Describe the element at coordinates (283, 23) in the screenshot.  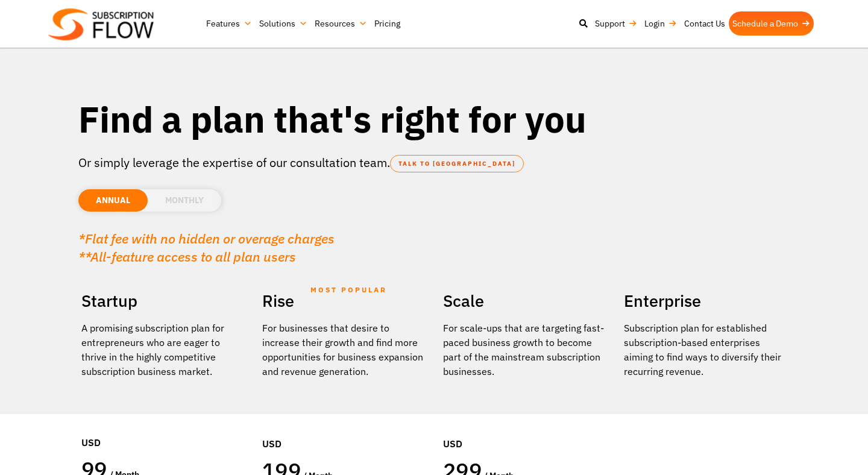
I see `a: Solutions` at that location.